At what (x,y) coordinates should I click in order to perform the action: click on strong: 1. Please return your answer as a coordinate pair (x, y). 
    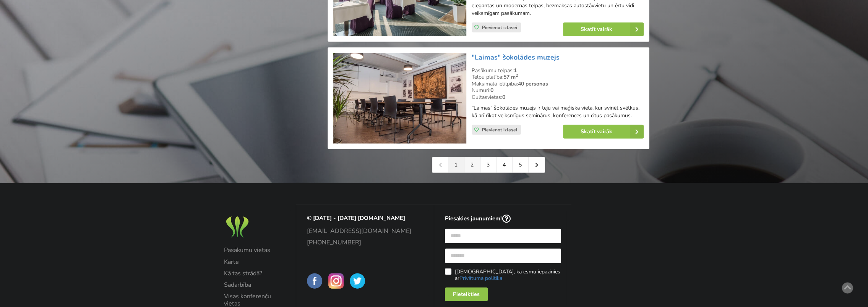
    Looking at the image, I should click on (515, 70).